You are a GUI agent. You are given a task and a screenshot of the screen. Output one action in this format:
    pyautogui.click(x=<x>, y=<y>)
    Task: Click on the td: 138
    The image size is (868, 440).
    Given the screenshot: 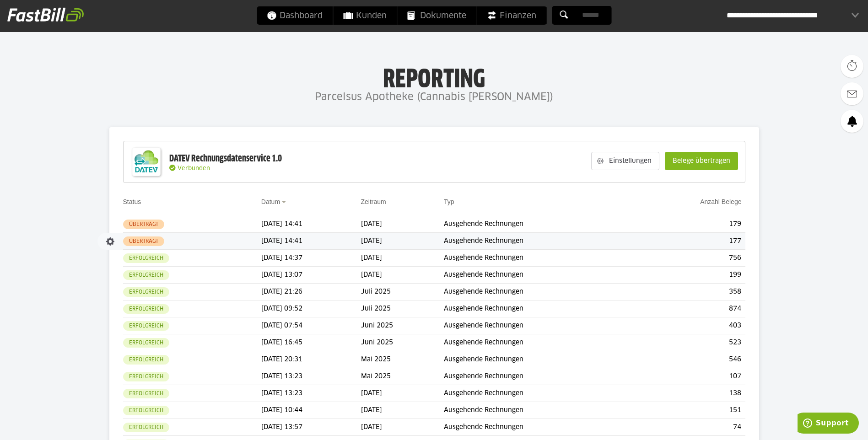 What is the action you would take?
    pyautogui.click(x=691, y=394)
    